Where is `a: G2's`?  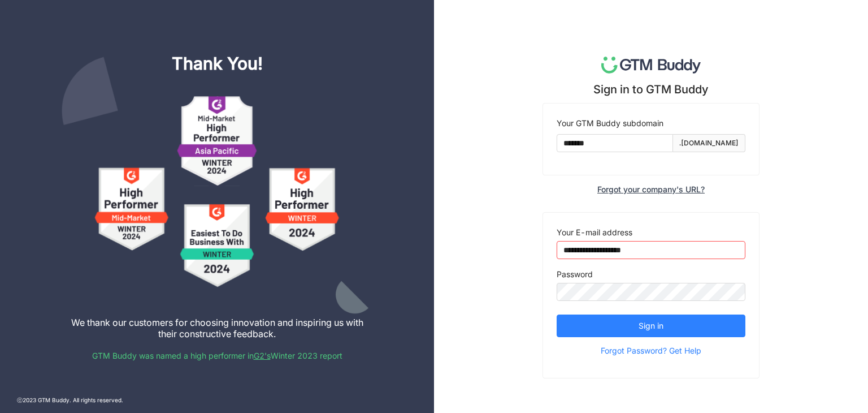
a: G2's is located at coordinates (263, 355).